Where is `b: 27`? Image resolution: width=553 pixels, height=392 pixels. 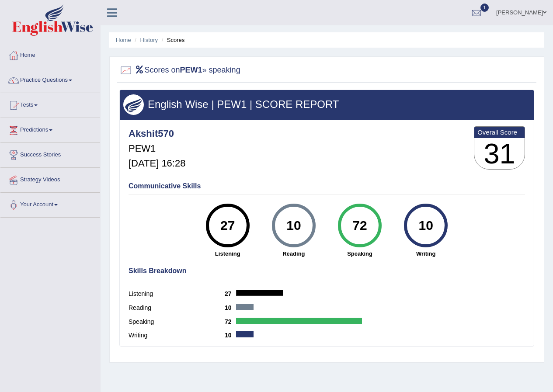 b: 27 is located at coordinates (230, 294).